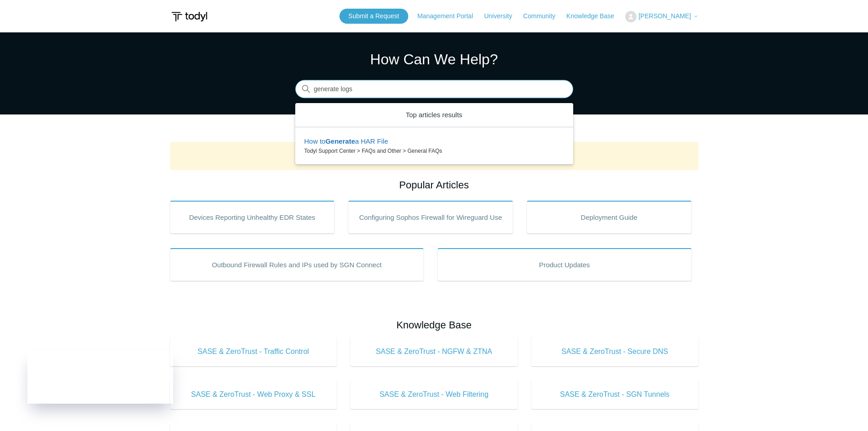 The width and height of the screenshot is (868, 431). Describe the element at coordinates (594, 16) in the screenshot. I see `a: Knowledge Base` at that location.